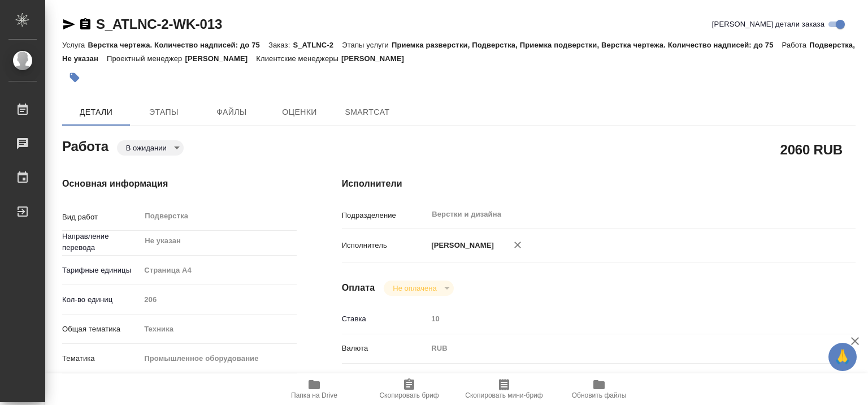 Image resolution: width=868 pixels, height=405 pixels. I want to click on button: Скопировать бриф, so click(409, 389).